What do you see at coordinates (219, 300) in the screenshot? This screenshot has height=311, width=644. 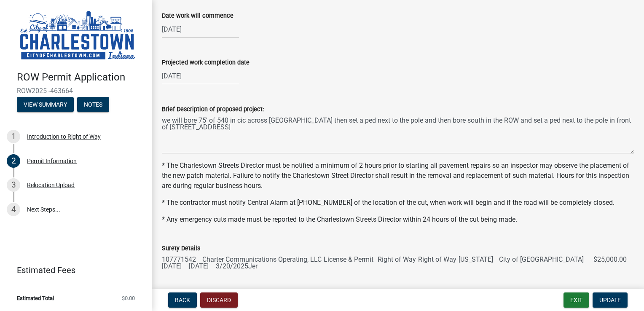 I see `button: Discard` at bounding box center [219, 300].